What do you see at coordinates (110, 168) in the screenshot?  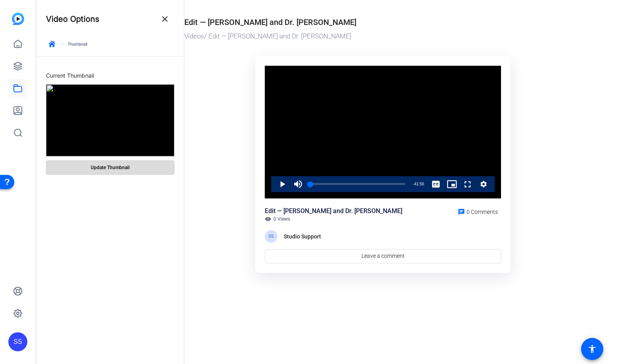 I see `span: Update Thumbnail` at bounding box center [110, 168].